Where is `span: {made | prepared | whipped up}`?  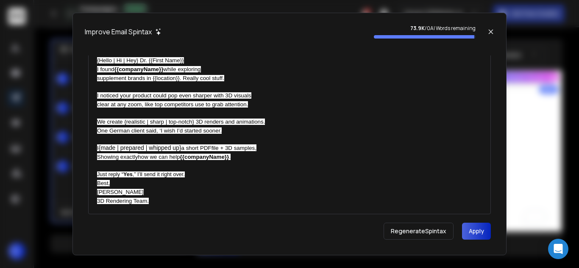 span: {made | prepared | whipped up} is located at coordinates (140, 148).